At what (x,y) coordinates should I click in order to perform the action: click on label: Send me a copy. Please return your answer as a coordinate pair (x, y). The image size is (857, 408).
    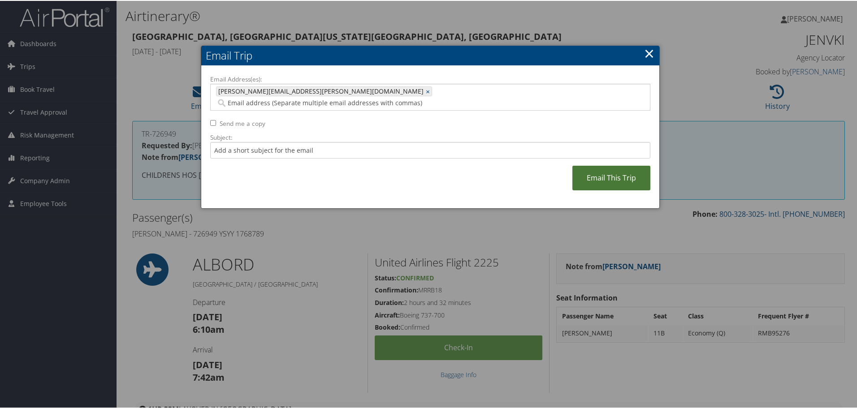
    Looking at the image, I should click on (242, 123).